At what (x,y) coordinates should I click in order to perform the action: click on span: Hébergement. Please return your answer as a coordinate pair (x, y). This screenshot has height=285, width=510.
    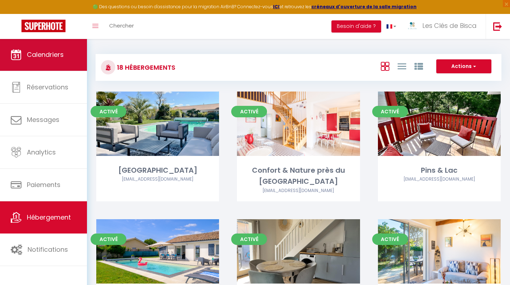
    Looking at the image, I should click on (49, 217).